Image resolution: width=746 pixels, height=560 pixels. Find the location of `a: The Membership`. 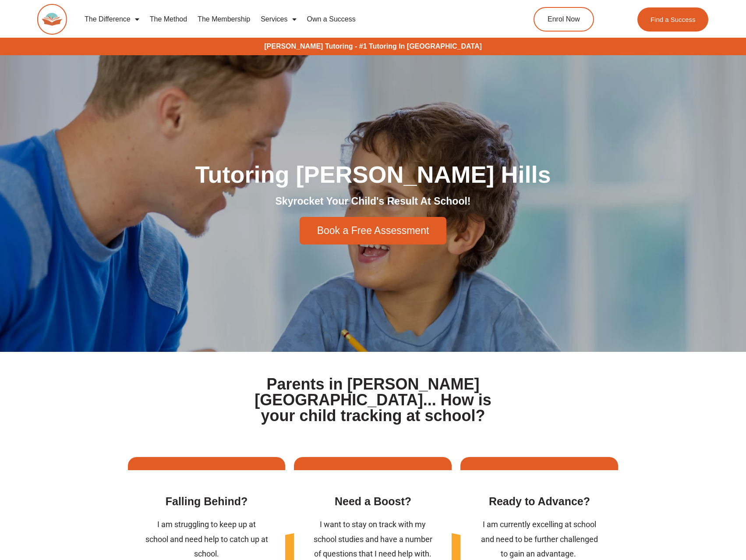

a: The Membership is located at coordinates (224, 19).